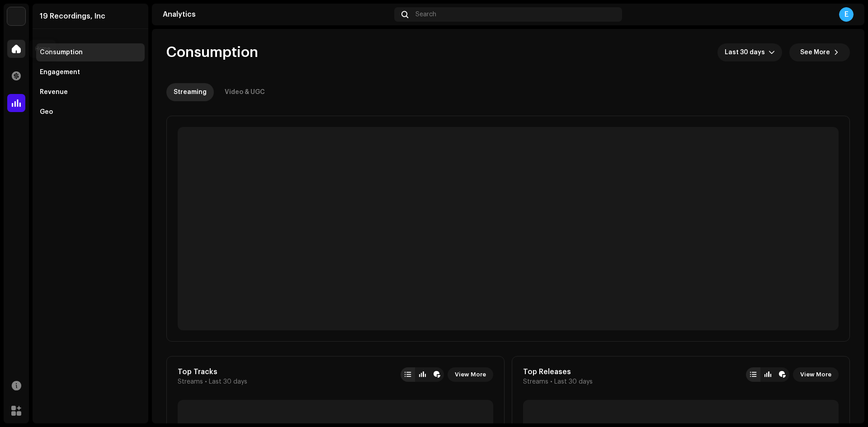 Image resolution: width=868 pixels, height=427 pixels. What do you see at coordinates (190, 92) in the screenshot?
I see `div: Streaming` at bounding box center [190, 92].